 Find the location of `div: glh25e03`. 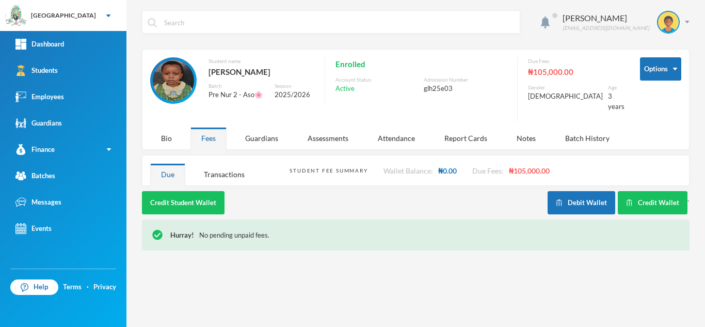

div: glh25e03 is located at coordinates (465, 89).